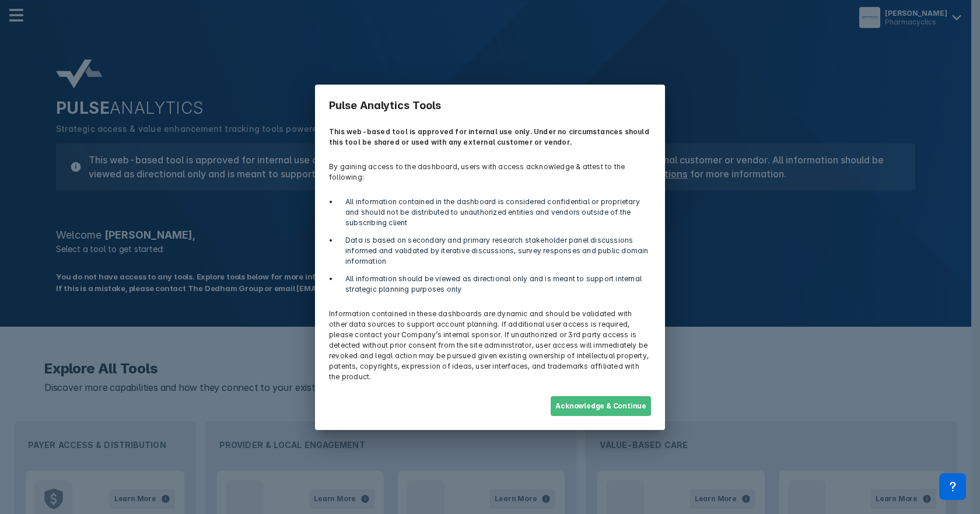  What do you see at coordinates (601, 406) in the screenshot?
I see `button: Acknowledge & Continue` at bounding box center [601, 406].